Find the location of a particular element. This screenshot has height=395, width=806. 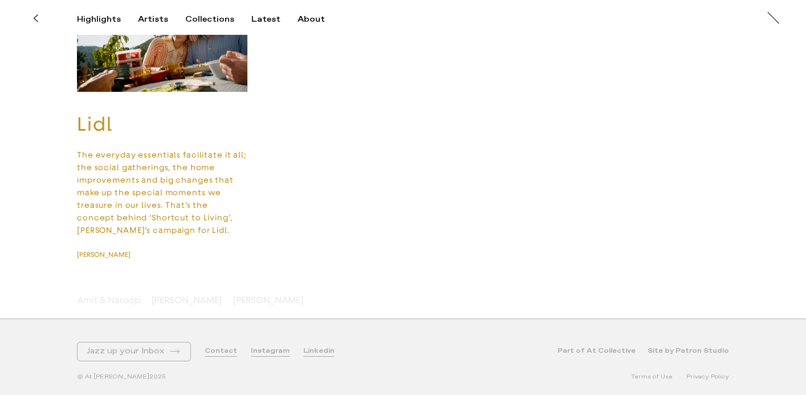

div: Highlights is located at coordinates (99, 19).